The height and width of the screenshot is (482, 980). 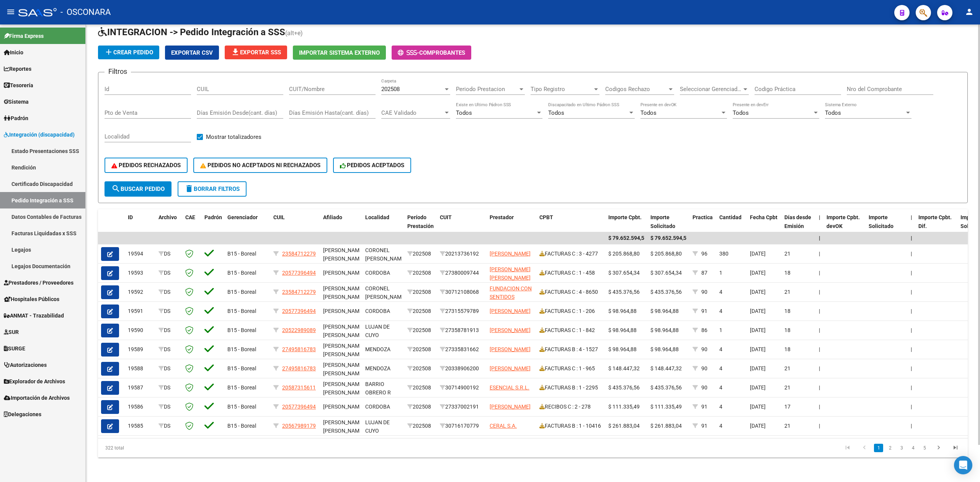 I want to click on li: page 3, so click(x=902, y=448).